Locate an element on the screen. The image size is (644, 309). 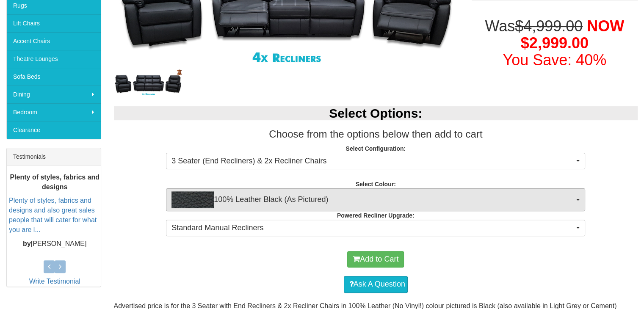
span: Standard Manual Recliners is located at coordinates (373, 228).